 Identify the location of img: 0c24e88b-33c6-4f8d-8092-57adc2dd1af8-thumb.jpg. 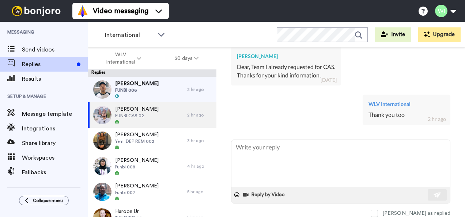
(102, 141).